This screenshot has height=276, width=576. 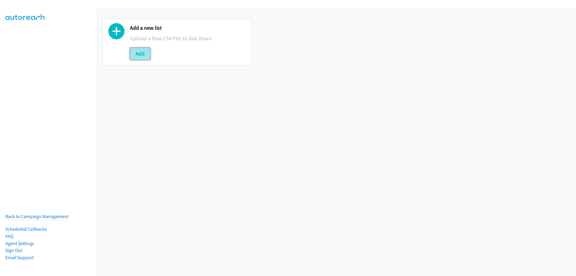 What do you see at coordinates (20, 243) in the screenshot?
I see `a: Agent Settings` at bounding box center [20, 243].